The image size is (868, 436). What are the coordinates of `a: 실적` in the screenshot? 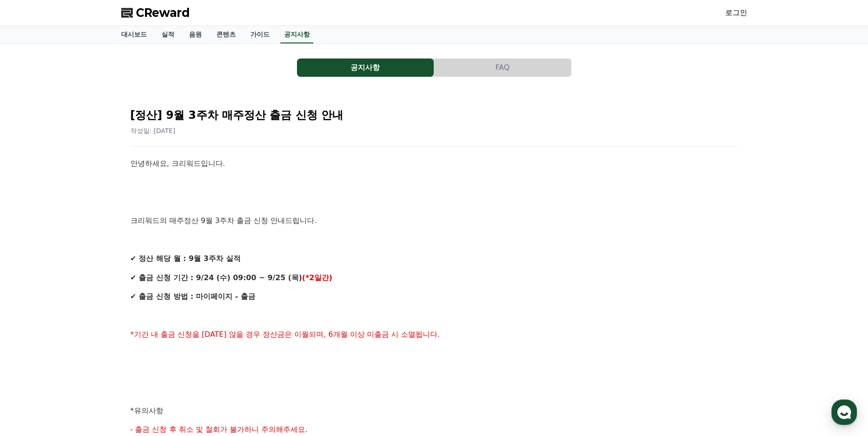 It's located at (168, 35).